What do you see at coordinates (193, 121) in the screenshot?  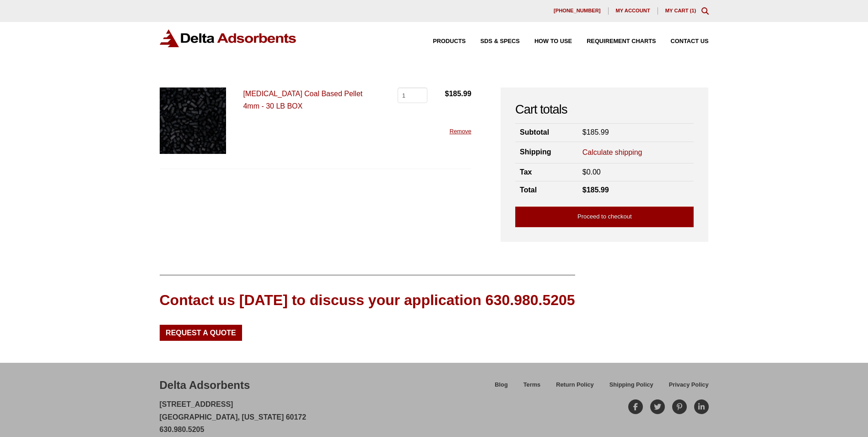 I see `a: Activated Carbon 4mm Pellets` at bounding box center [193, 121].